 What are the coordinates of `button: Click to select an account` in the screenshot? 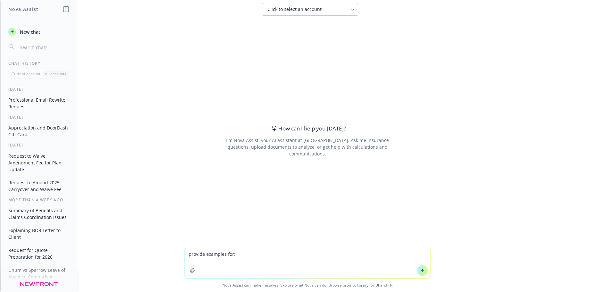 It's located at (310, 9).